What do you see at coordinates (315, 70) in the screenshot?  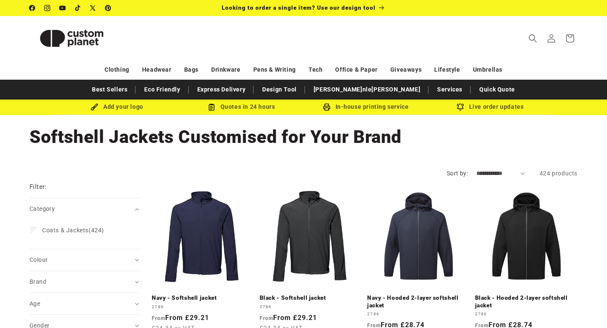 I see `a: Tech` at bounding box center [315, 70].